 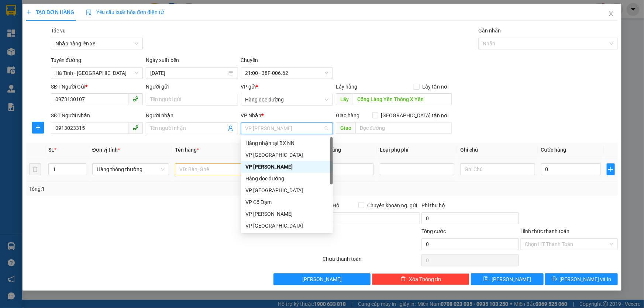 I want to click on button: delete, so click(x=35, y=169).